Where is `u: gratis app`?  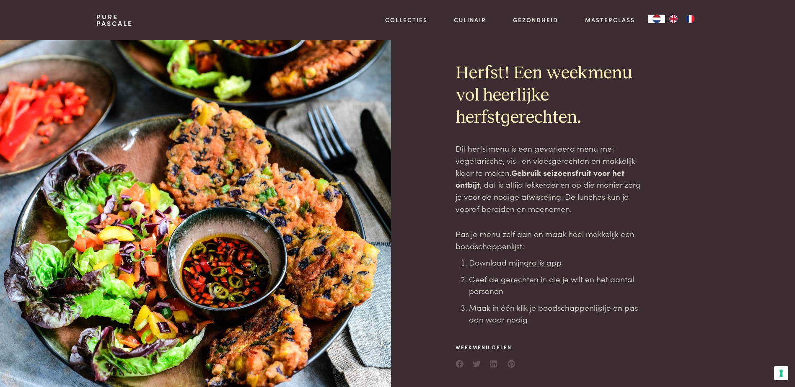 u: gratis app is located at coordinates (543, 262).